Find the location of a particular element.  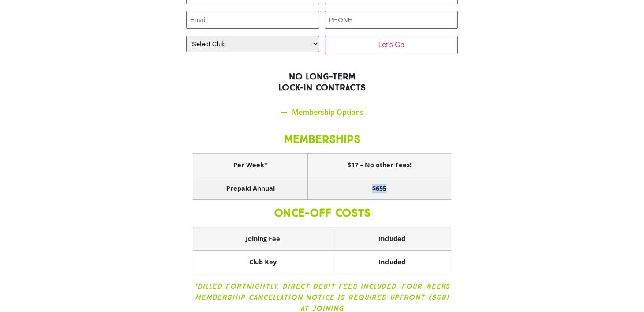

a: Membership Options is located at coordinates (328, 112).